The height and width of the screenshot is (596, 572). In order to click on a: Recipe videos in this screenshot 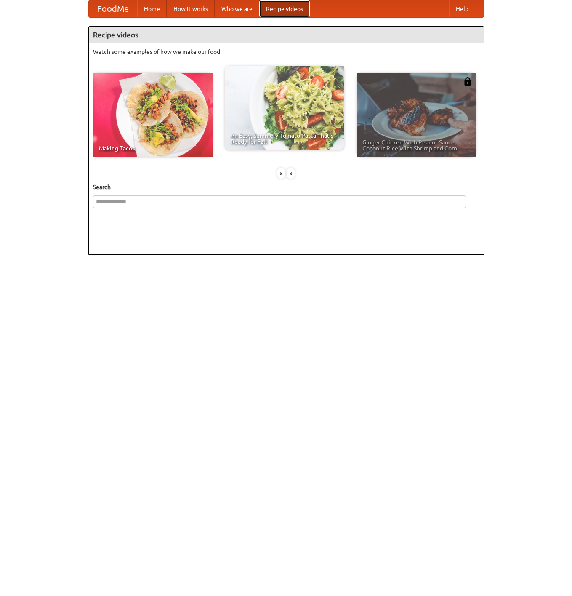, I will do `click(285, 9)`.